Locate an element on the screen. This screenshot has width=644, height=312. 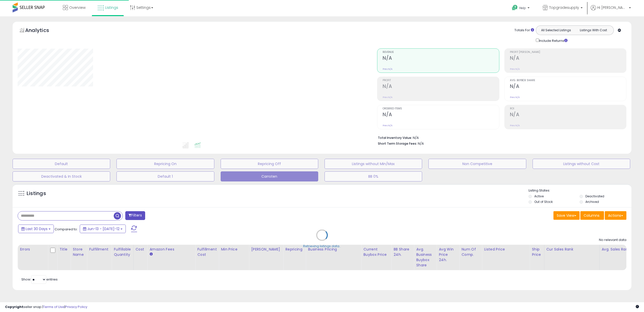
button: Carroten is located at coordinates (269, 176).